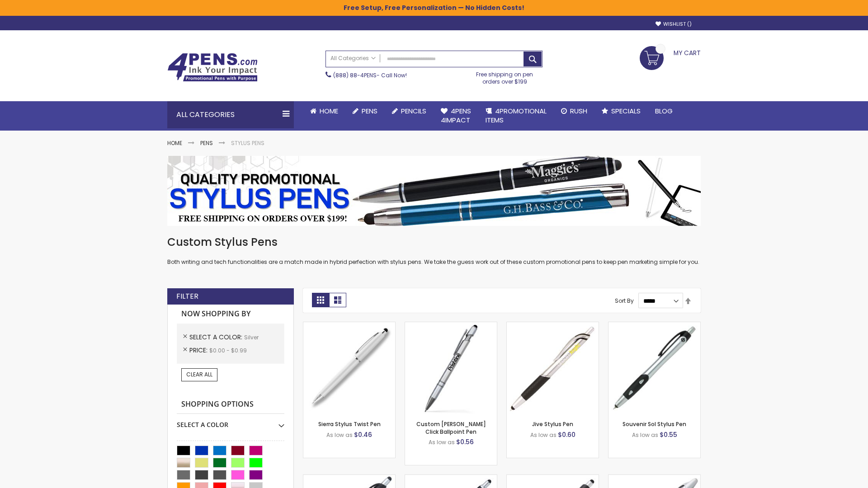  What do you see at coordinates (516, 116) in the screenshot?
I see `a: 4PROMOTIONALITEMS` at bounding box center [516, 116].